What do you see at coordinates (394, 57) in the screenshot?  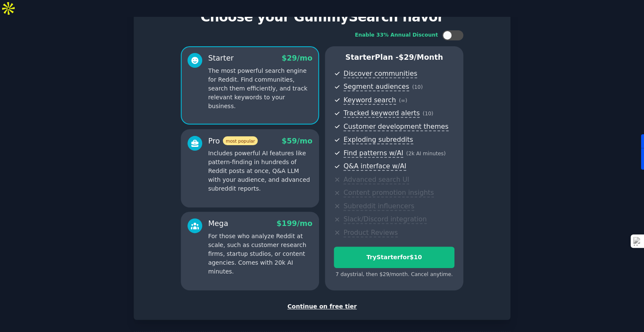 I see `p: Starter Plan -` at bounding box center [394, 57].